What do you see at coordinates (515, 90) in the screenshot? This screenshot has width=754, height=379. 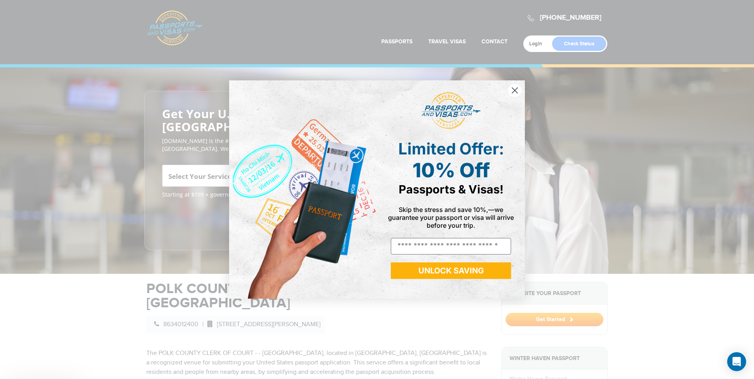 I see `button: Close dialog` at bounding box center [515, 90].